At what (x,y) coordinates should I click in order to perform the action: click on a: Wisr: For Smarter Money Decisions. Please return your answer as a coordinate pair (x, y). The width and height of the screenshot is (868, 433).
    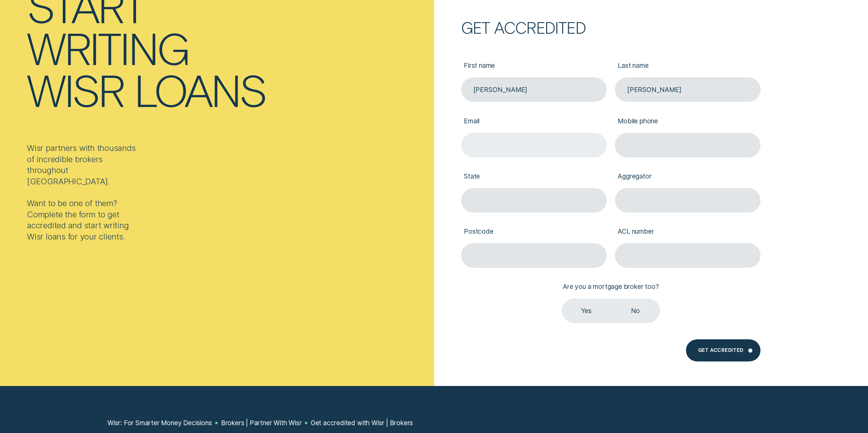
    Looking at the image, I should click on (160, 423).